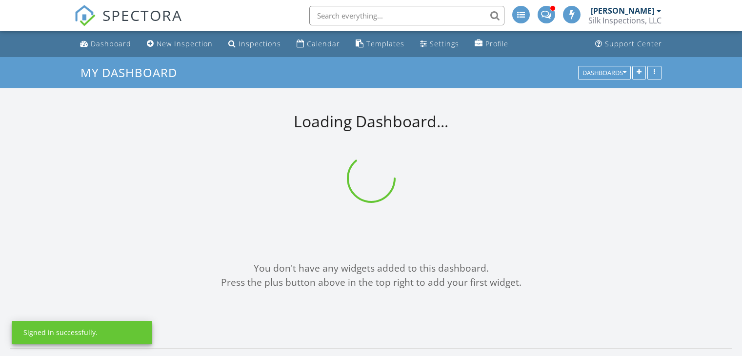 This screenshot has width=742, height=356. What do you see at coordinates (185, 43) in the screenshot?
I see `div: New Inspection` at bounding box center [185, 43].